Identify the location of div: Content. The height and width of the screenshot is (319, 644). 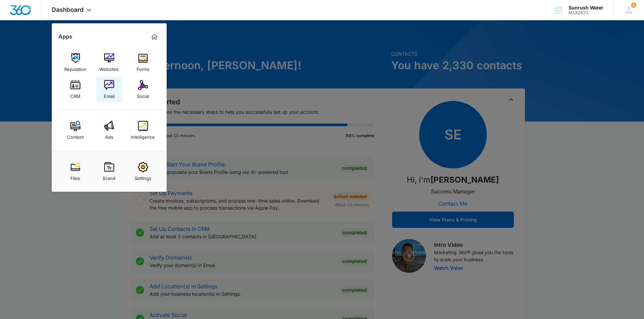
(75, 135).